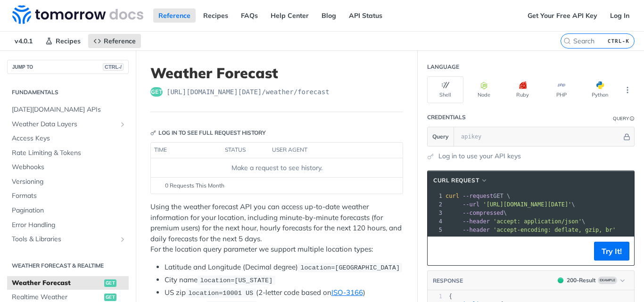 Image resolution: width=644 pixels, height=302 pixels. Describe the element at coordinates (633, 119) in the screenshot. I see `i: Information` at that location.